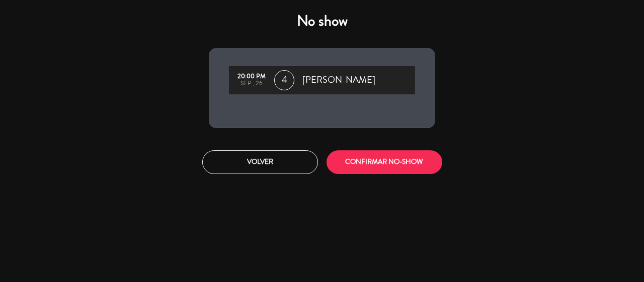 The height and width of the screenshot is (282, 644). Describe the element at coordinates (260, 161) in the screenshot. I see `button: Volver` at that location.